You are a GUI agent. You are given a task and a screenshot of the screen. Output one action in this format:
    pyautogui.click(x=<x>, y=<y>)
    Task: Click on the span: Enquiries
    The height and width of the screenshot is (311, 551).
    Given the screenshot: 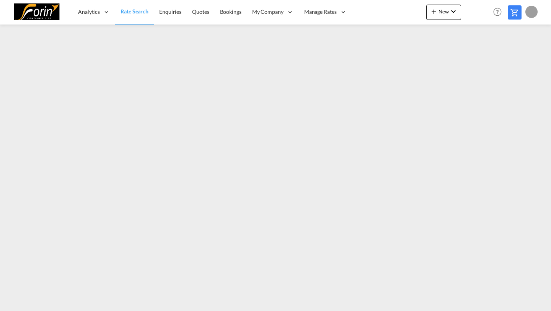 What is the action you would take?
    pyautogui.click(x=170, y=11)
    